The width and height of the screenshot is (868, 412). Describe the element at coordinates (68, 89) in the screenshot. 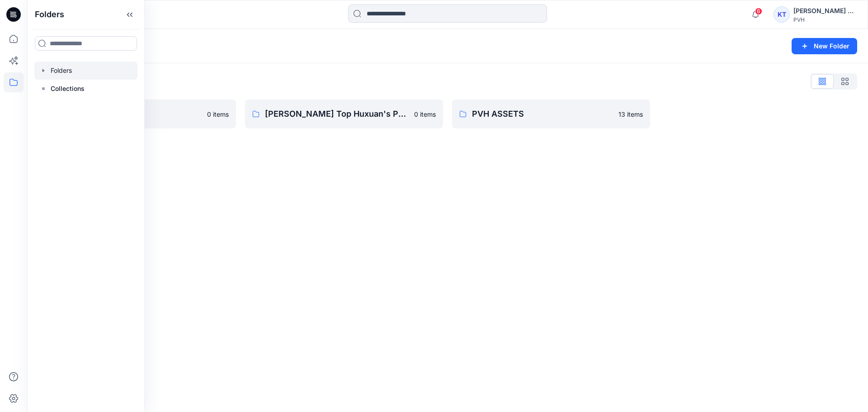

I see `p: Collections` at that location.